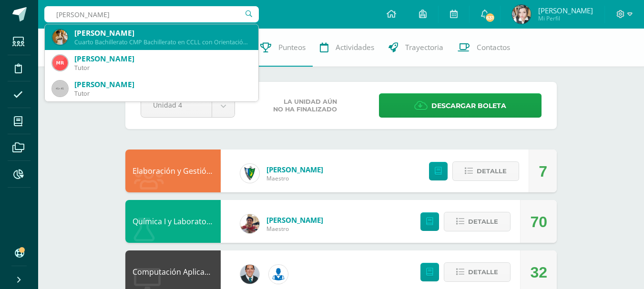 This screenshot has width=644, height=289. What do you see at coordinates (173, 221) in the screenshot?
I see `div: Química I y Laboratorio` at bounding box center [173, 221].